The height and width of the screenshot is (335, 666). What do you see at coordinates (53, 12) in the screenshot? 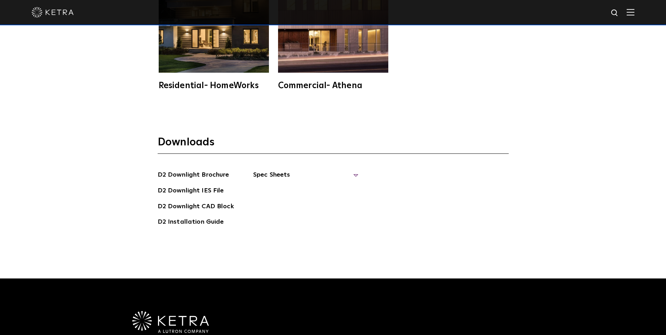
I see `img: ketra-logo-2019-white` at bounding box center [53, 12].